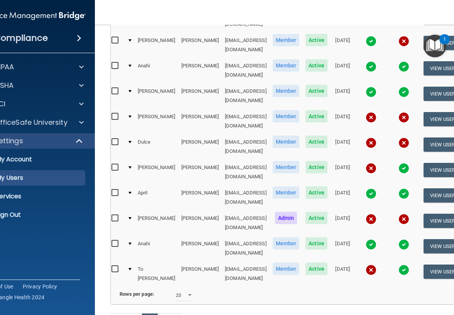  Describe the element at coordinates (444, 44) in the screenshot. I see `div: 1` at that location.